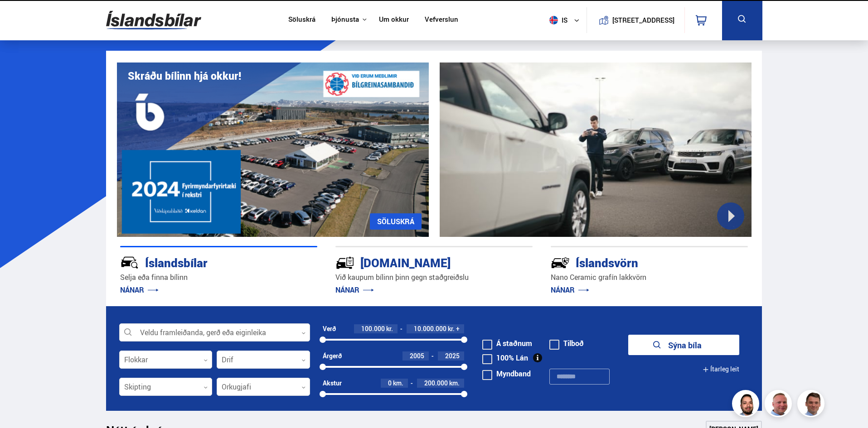 The image size is (868, 428). Describe the element at coordinates (566, 20) in the screenshot. I see `button: is` at that location.